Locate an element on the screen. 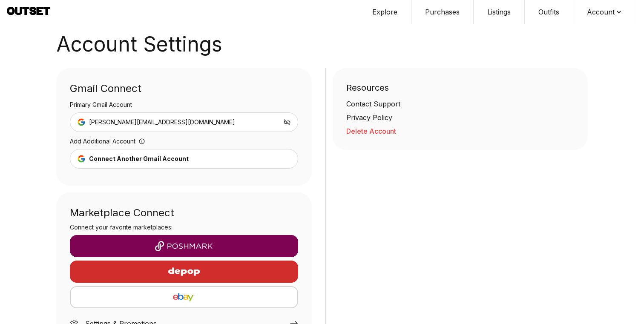 This screenshot has width=644, height=324. img: eBay logo is located at coordinates (184, 297).